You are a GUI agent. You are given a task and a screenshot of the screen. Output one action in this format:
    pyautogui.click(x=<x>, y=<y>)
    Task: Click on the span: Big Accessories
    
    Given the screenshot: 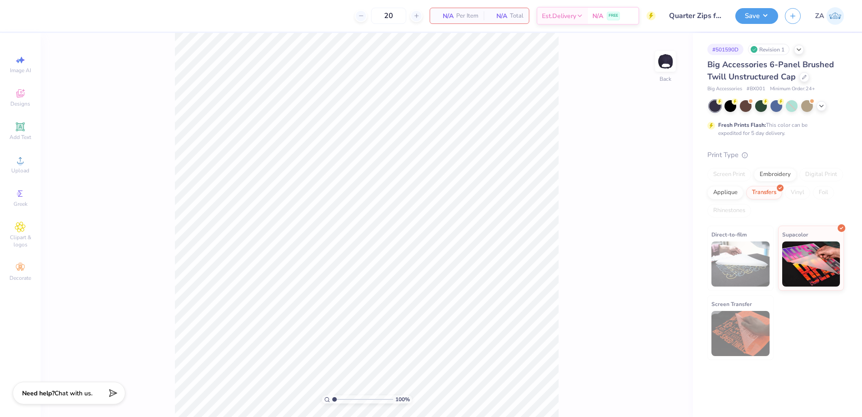 What is the action you would take?
    pyautogui.click(x=725, y=89)
    